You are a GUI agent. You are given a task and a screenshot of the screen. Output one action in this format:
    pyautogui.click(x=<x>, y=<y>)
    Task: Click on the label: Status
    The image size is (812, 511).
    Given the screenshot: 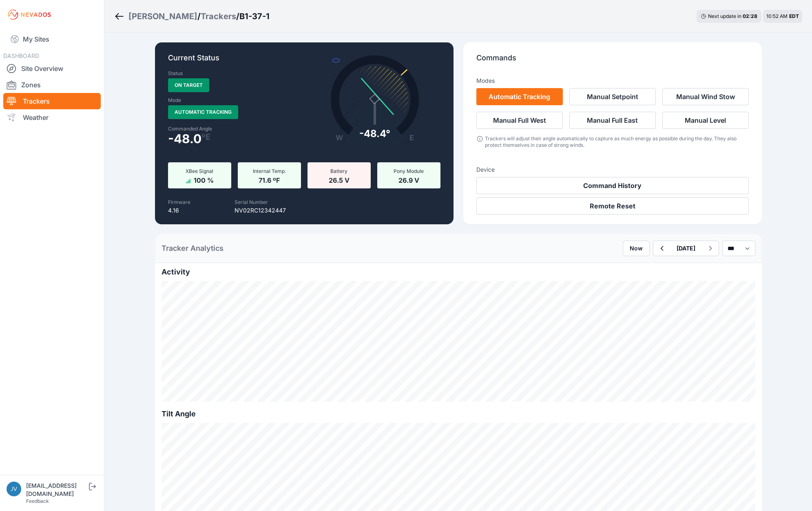 What is the action you would take?
    pyautogui.click(x=176, y=73)
    